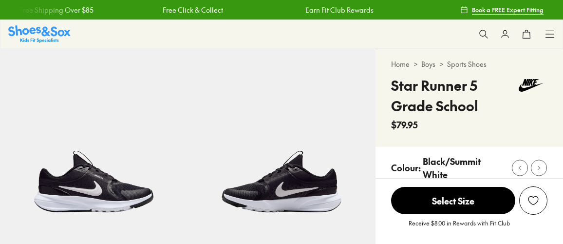 This screenshot has width=563, height=244. I want to click on a: Shoes & Sox, so click(39, 34).